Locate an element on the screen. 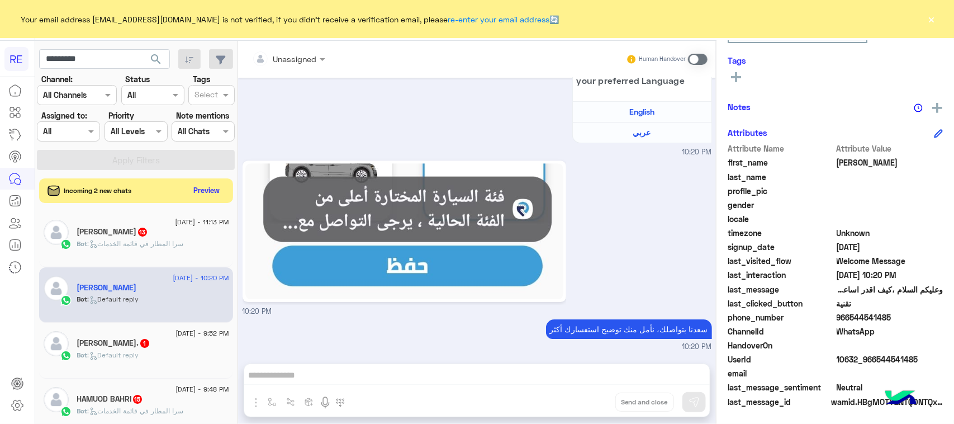 The height and width of the screenshot is (424, 954). span: profile_pic is located at coordinates (781, 191).